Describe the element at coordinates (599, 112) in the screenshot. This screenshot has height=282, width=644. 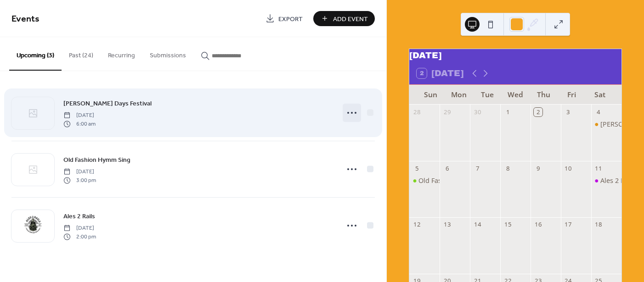
I see `div: 4` at that location.